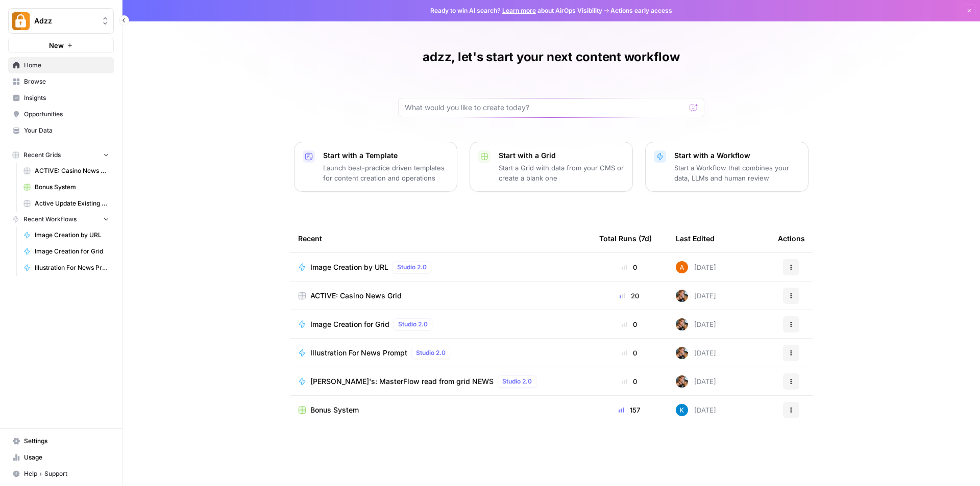  I want to click on span: Ready to win AI search? about AirOps Visibility, so click(516, 11).